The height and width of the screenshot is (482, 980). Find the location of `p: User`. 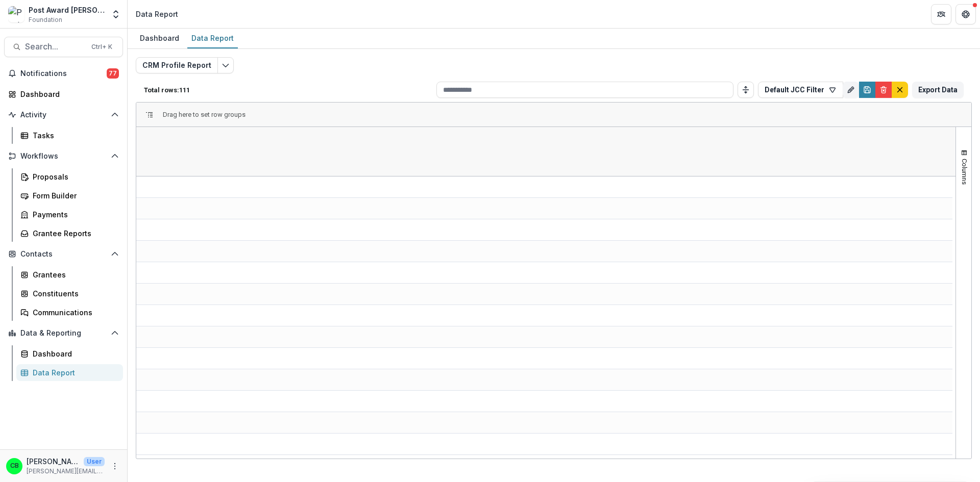

p: User is located at coordinates (94, 462).